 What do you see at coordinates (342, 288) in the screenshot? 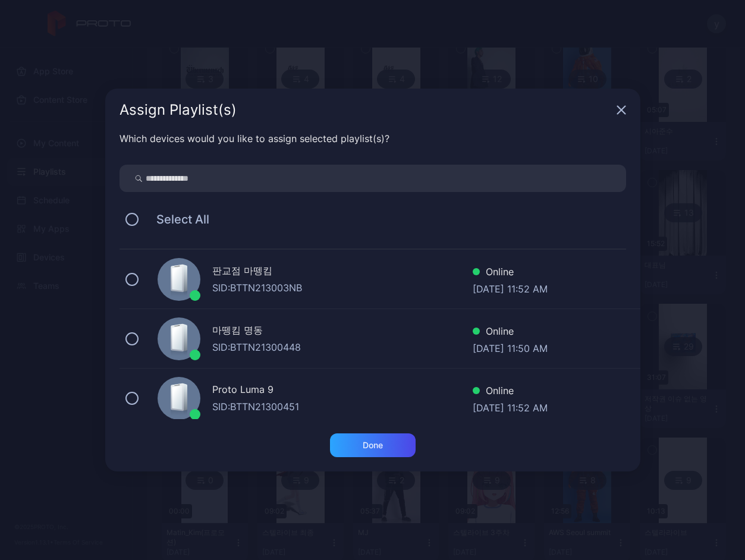
I see `div: SID: BTTN213003NB` at bounding box center [342, 288].